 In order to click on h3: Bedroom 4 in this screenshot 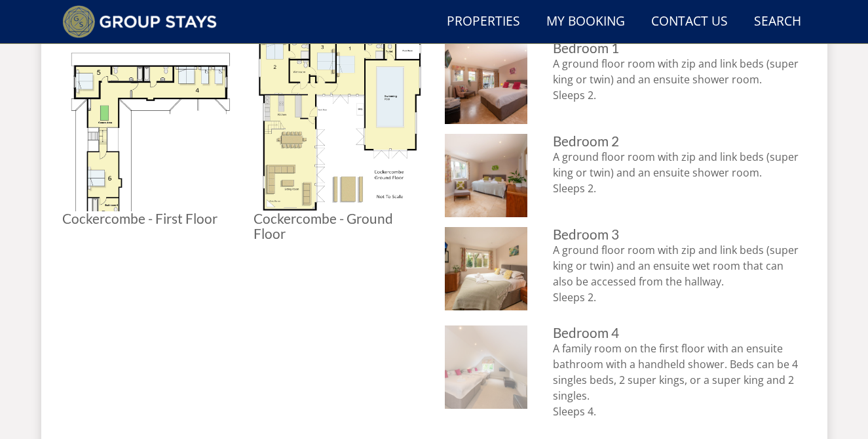, I will do `click(680, 332)`.